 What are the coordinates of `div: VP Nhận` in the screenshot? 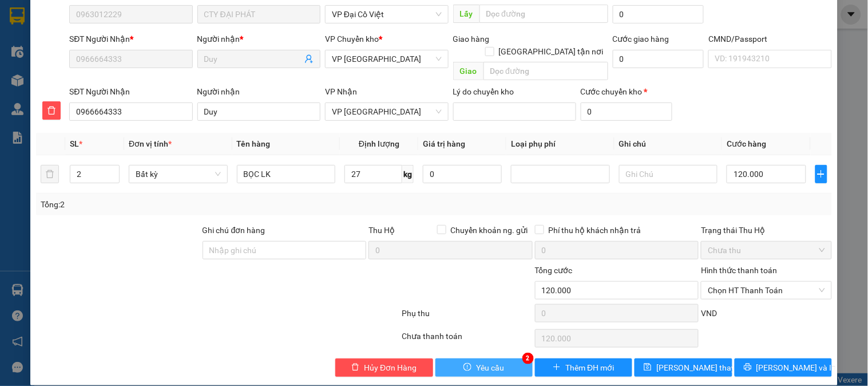 It's located at (387, 91).